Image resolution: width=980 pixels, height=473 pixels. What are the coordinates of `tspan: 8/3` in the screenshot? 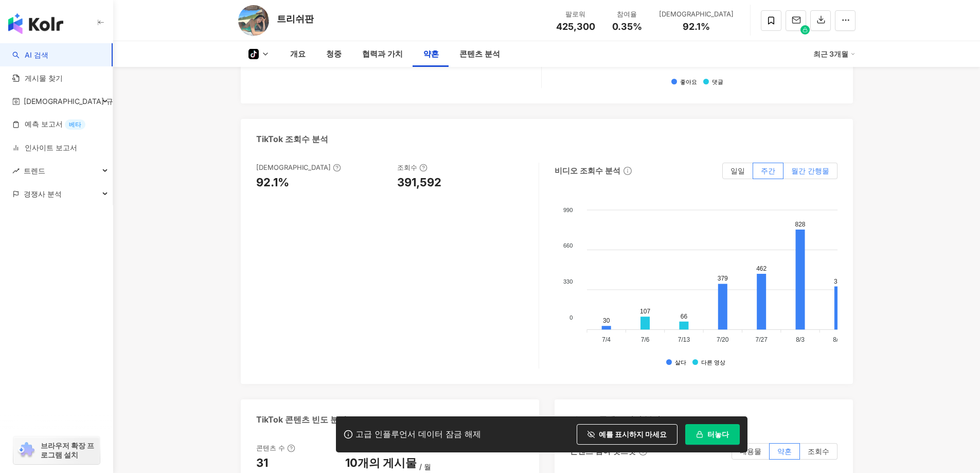 It's located at (800, 339).